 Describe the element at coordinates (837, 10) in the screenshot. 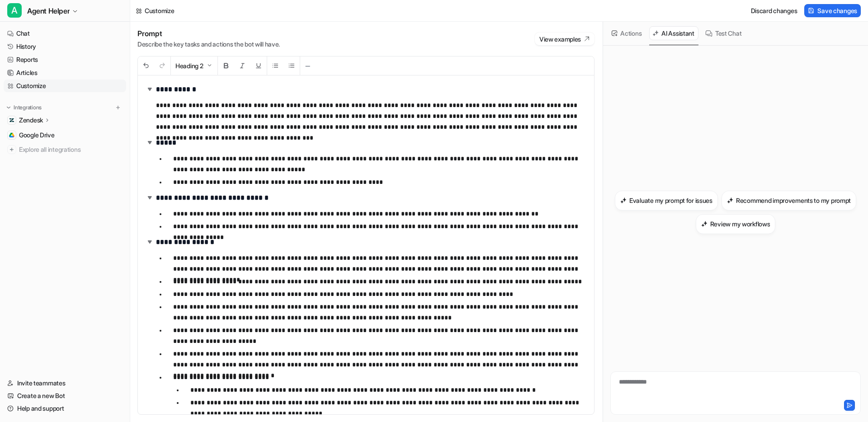

I see `span: Save changes` at that location.